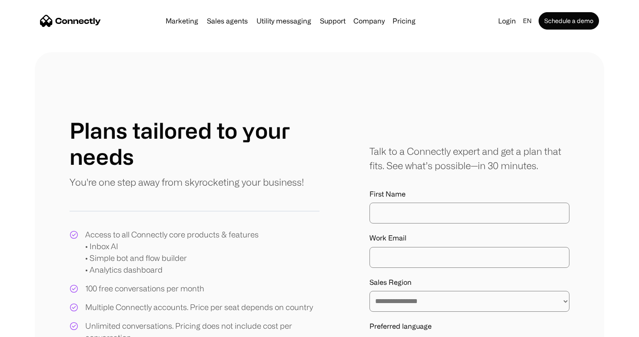 Image resolution: width=639 pixels, height=337 pixels. I want to click on a: Sales agents, so click(227, 21).